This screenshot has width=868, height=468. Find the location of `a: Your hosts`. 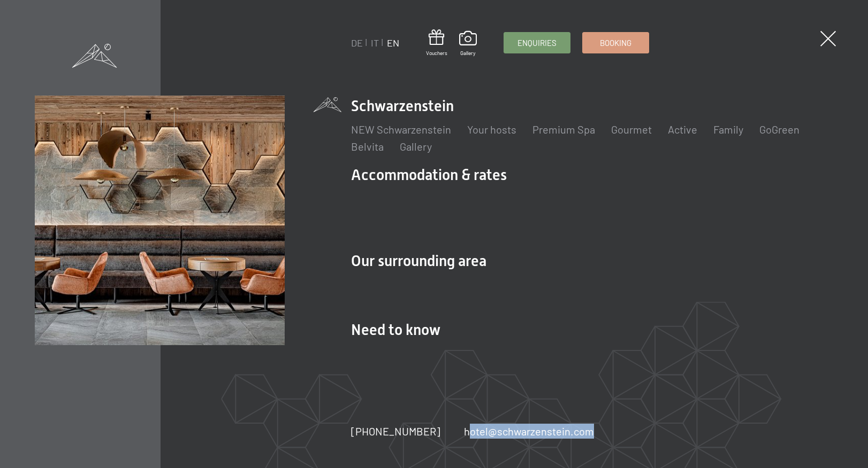

a: Your hosts is located at coordinates (492, 129).